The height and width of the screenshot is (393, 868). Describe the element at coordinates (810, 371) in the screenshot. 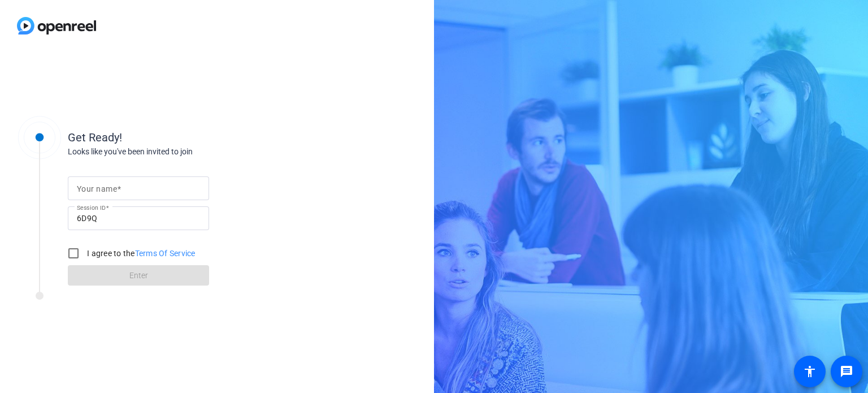

I see `mat-icon: accessibility` at that location.